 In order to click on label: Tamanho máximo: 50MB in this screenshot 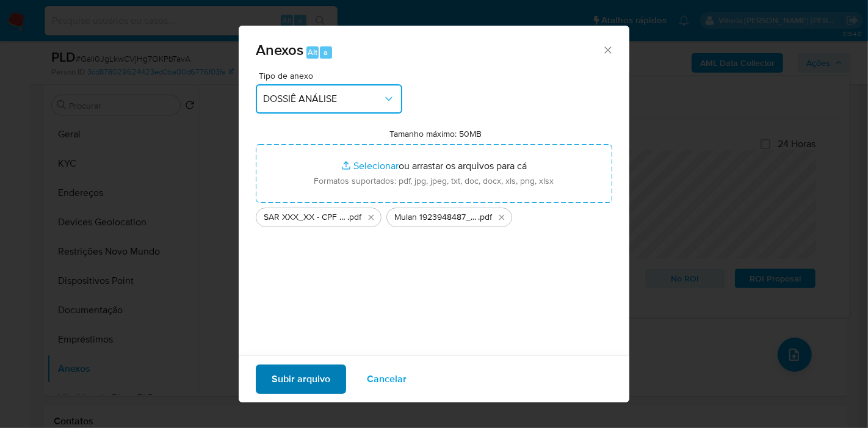, I will do `click(436, 133)`.